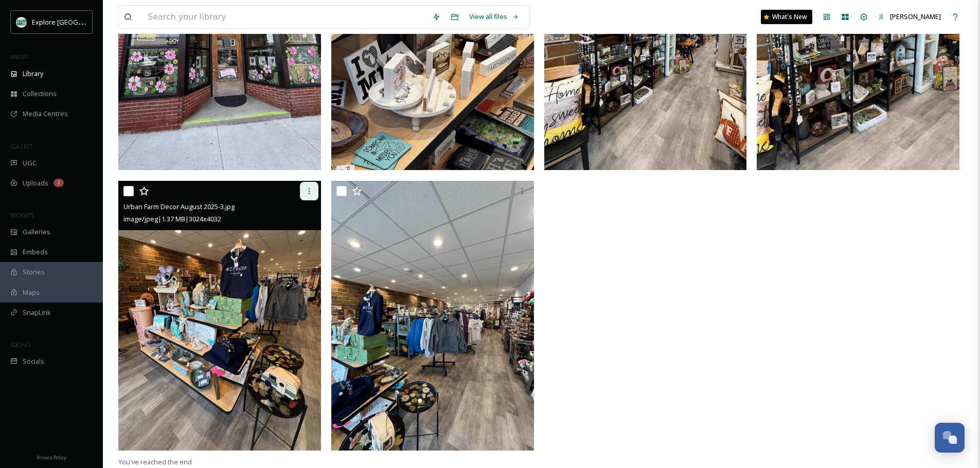  Describe the element at coordinates (22, 146) in the screenshot. I see `span: COLLECT` at that location.